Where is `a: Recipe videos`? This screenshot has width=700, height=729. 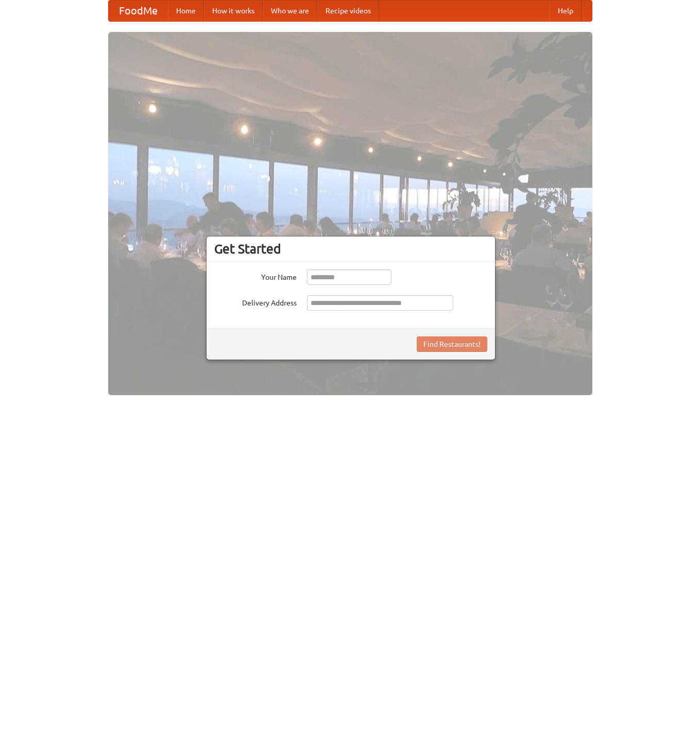 a: Recipe videos is located at coordinates (348, 10).